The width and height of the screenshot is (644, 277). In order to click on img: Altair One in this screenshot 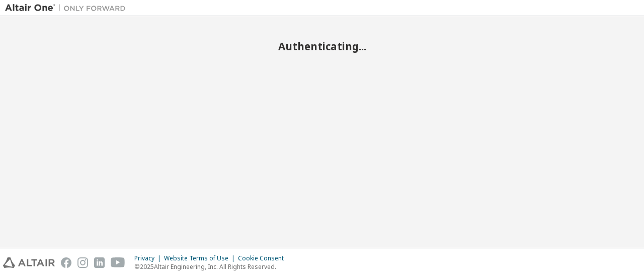, I will do `click(68, 8)`.